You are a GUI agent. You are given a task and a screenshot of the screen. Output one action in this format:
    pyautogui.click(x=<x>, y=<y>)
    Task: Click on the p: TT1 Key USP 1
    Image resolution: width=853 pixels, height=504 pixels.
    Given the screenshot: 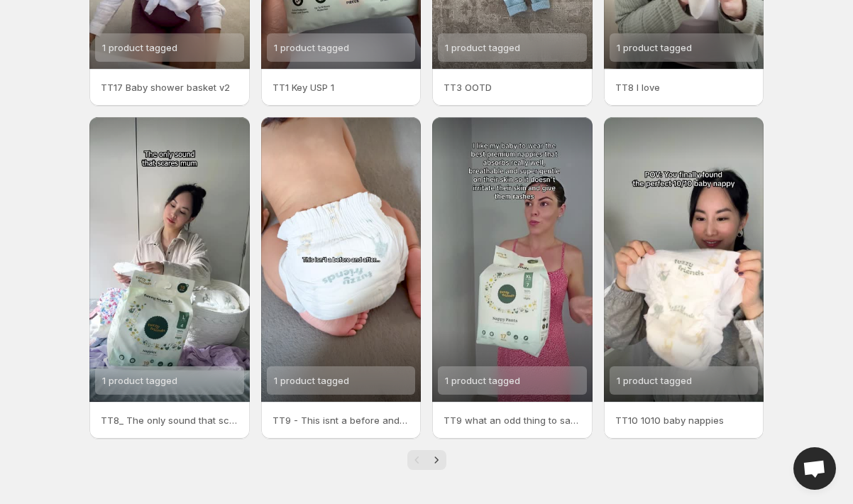 What is the action you would take?
    pyautogui.click(x=342, y=87)
    